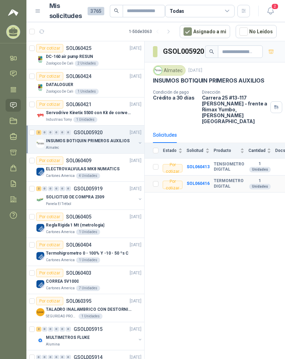  What do you see at coordinates (78, 76) in the screenshot?
I see `p: SOL060424` at bounding box center [78, 76].